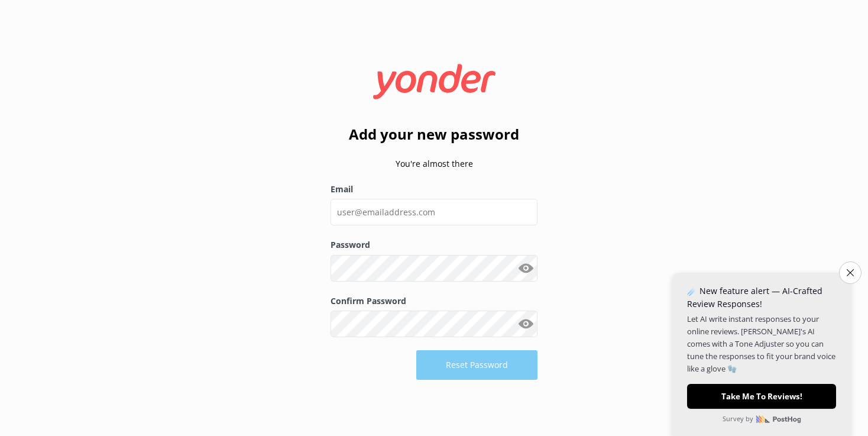  I want to click on label: Password, so click(434, 245).